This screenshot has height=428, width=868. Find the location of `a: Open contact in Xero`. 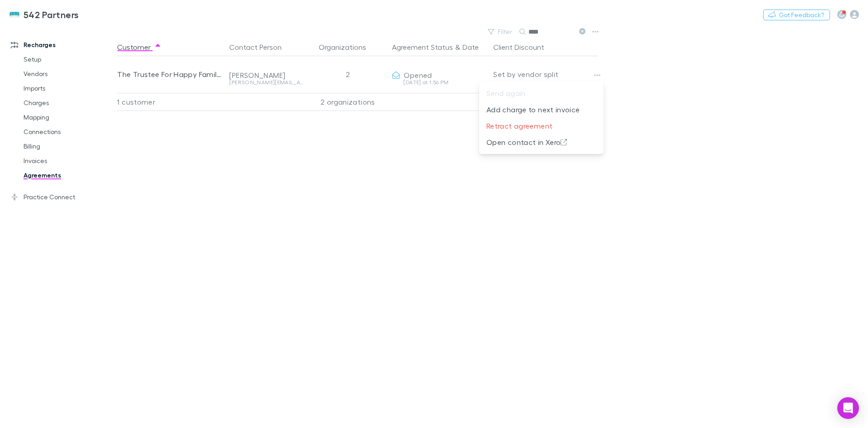

a: Open contact in Xero is located at coordinates (541, 141).